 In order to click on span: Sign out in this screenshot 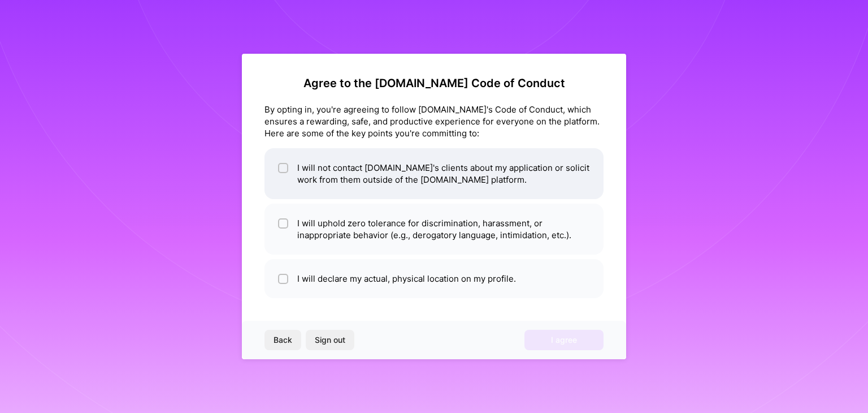, I will do `click(330, 340)`.